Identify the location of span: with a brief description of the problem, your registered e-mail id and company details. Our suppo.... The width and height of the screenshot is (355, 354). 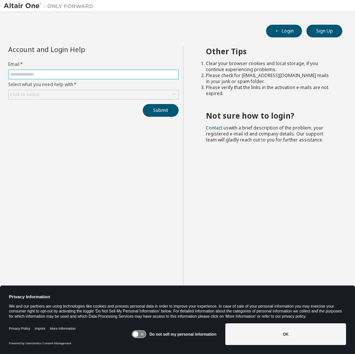
(265, 134).